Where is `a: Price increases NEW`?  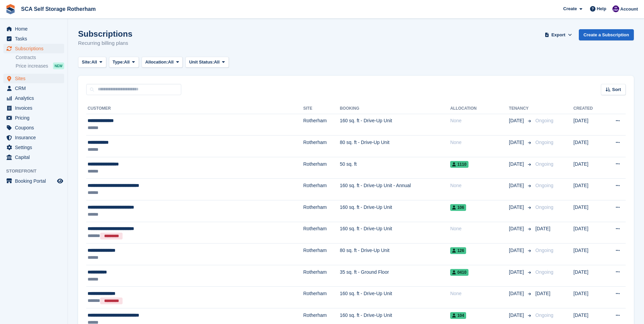
a: Price increases NEW is located at coordinates (39, 66).